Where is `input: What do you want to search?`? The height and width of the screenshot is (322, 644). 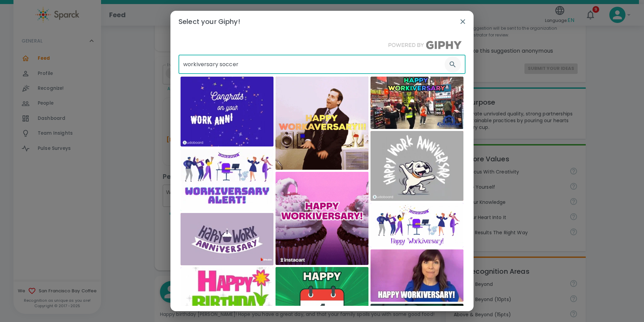
input: What do you want to search? is located at coordinates (311, 64).